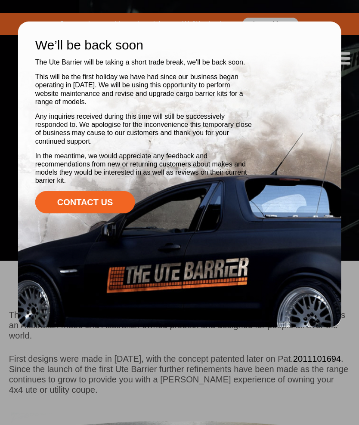 This screenshot has width=359, height=425. What do you see at coordinates (145, 45) in the screenshot?
I see `h2: We’ll be back soon` at bounding box center [145, 45].